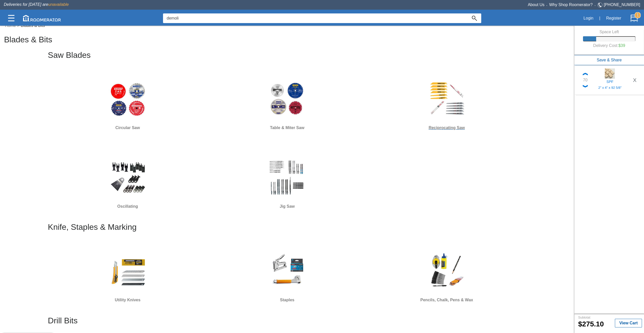  What do you see at coordinates (447, 128) in the screenshot?
I see `h6: Reciprocating Saw` at bounding box center [447, 128].